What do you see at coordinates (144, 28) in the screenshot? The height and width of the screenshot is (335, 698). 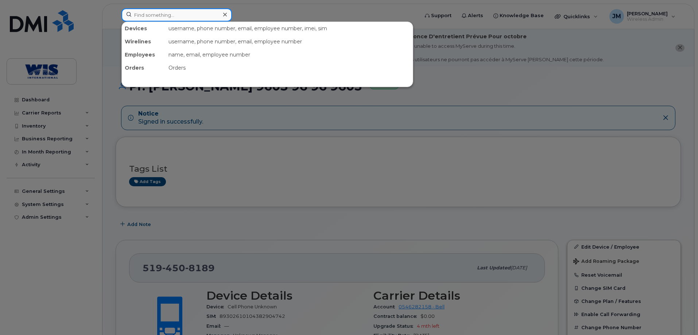 I see `div: Devices` at bounding box center [144, 28].